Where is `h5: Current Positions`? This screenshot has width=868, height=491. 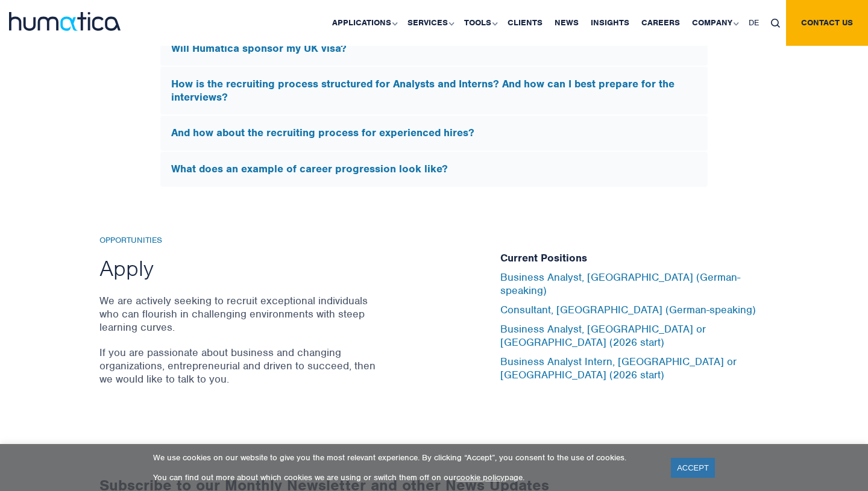 h5: Current Positions is located at coordinates (634, 259).